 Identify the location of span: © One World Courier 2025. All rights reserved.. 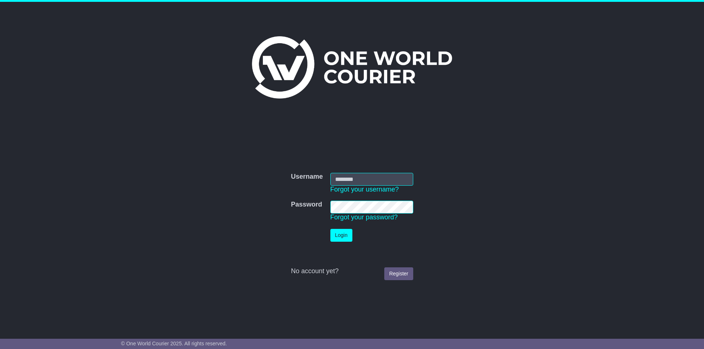
(174, 344).